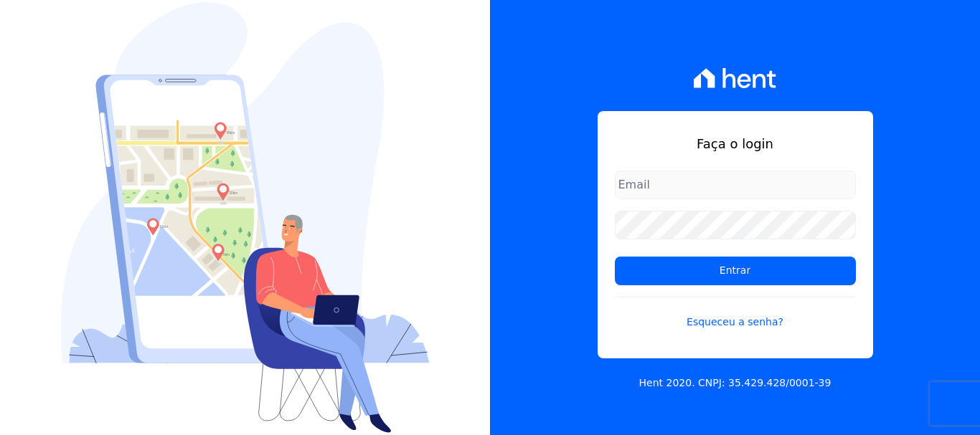  What do you see at coordinates (736, 313) in the screenshot?
I see `a: Esqueceu a senha?` at bounding box center [736, 313].